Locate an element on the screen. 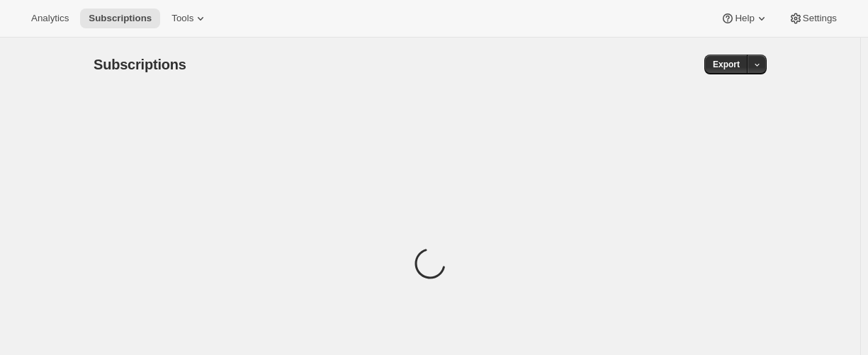 Image resolution: width=868 pixels, height=355 pixels. span: Export is located at coordinates (726, 65).